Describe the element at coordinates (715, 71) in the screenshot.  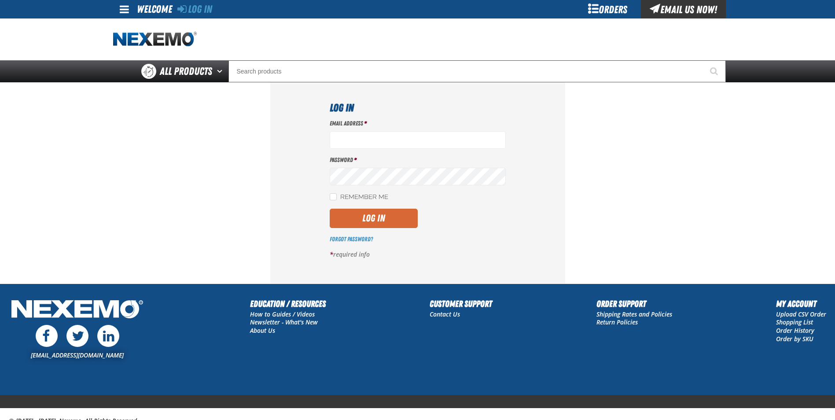
I see `button: Start Searching` at that location.